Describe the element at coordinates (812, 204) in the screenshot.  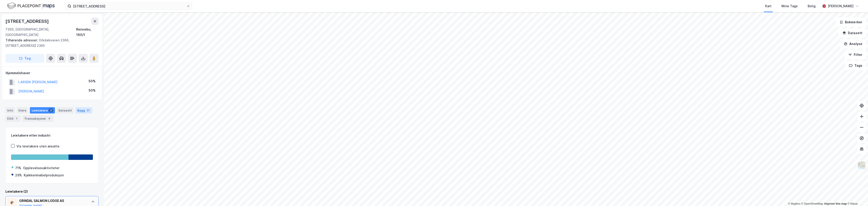
I see `a: OpenStreetMap` at that location.